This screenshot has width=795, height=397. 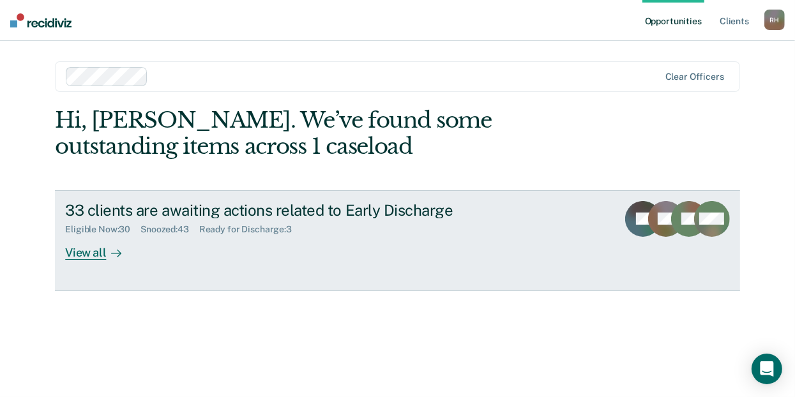 I want to click on div: R H, so click(x=775, y=20).